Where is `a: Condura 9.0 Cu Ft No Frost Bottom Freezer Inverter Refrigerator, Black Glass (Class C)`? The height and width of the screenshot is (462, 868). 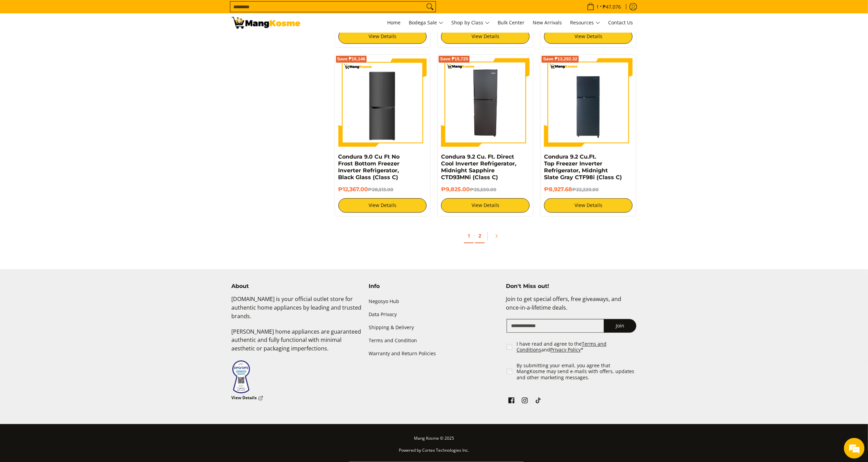 a: Condura 9.0 Cu Ft No Frost Bottom Freezer Inverter Refrigerator, Black Glass (Class C) is located at coordinates (369, 167).